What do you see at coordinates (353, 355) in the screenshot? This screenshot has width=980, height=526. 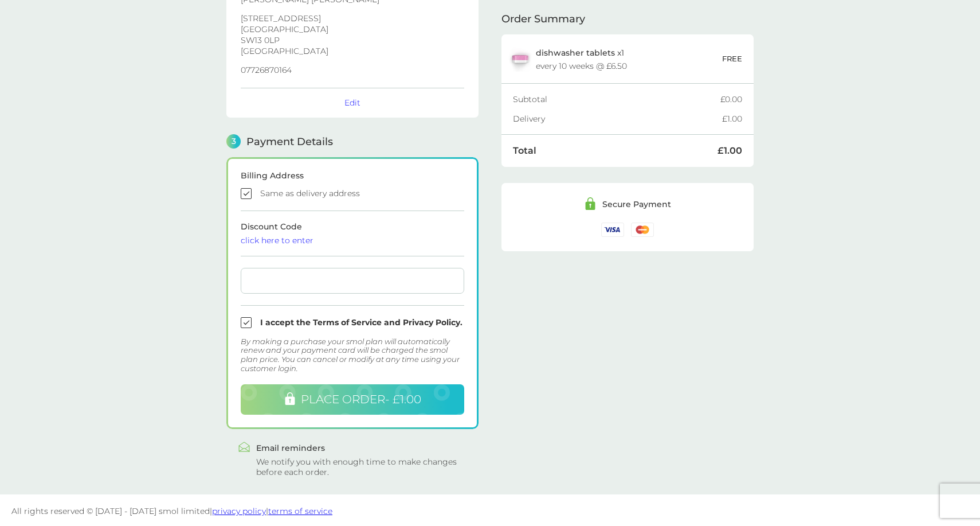 I see `div: By making a purchase your smol plan will automatically renew and your payment card will be charge...` at bounding box center [353, 355].